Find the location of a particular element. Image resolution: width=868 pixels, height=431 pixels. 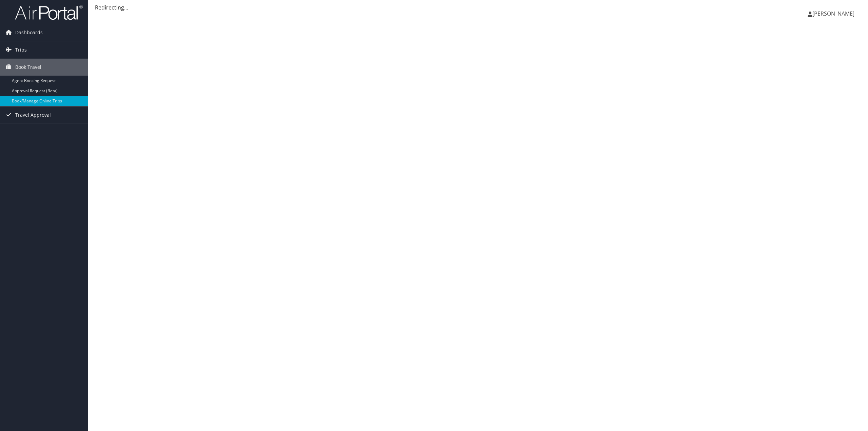

span: Trips is located at coordinates (21, 50).